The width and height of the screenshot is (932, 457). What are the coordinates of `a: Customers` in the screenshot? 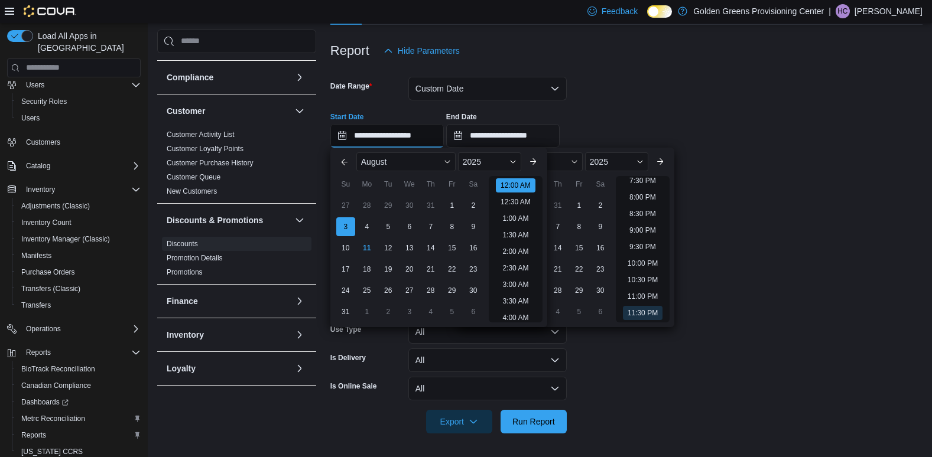 It's located at (43, 142).